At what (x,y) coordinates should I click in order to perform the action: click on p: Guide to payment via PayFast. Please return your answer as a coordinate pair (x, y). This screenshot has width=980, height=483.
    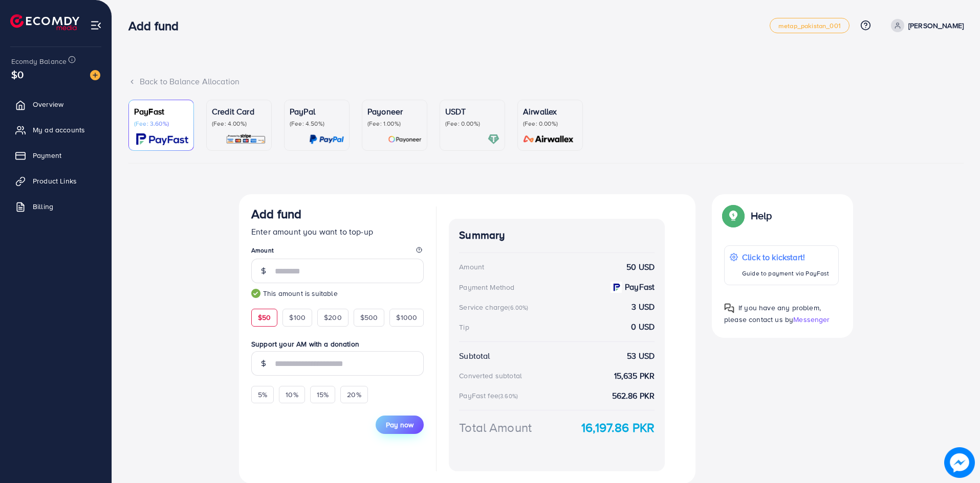
    Looking at the image, I should click on (785, 273).